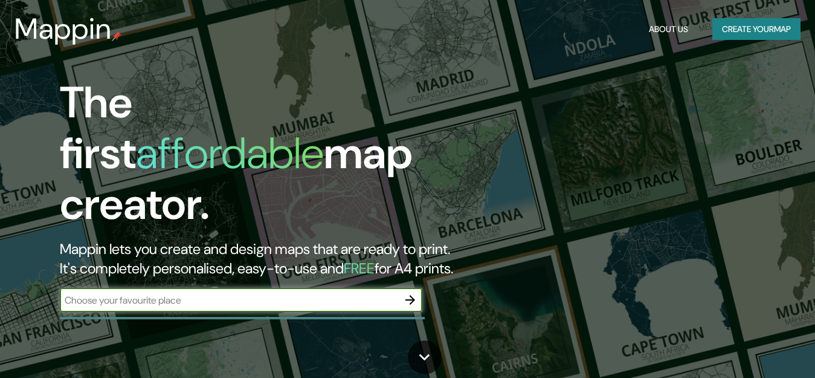 The width and height of the screenshot is (815, 378). I want to click on h1: The first map creator., so click(263, 158).